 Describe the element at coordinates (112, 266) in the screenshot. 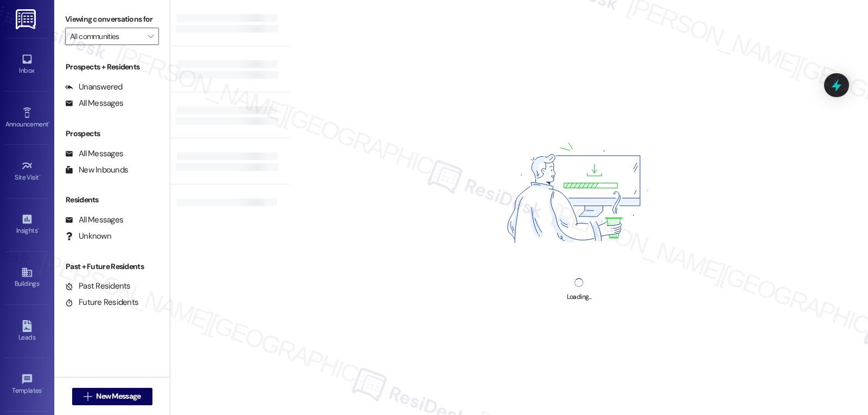

I see `div: Past + Future Residents` at that location.